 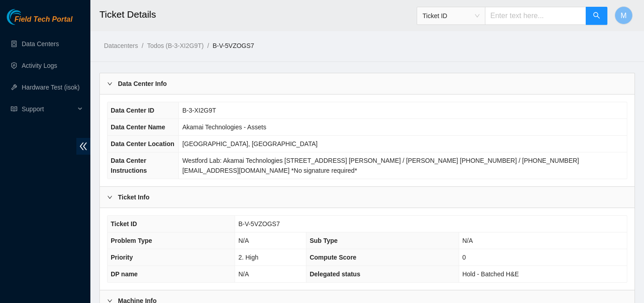 What do you see at coordinates (199, 110) in the screenshot?
I see `span: B-3-XI2G9T` at bounding box center [199, 110].